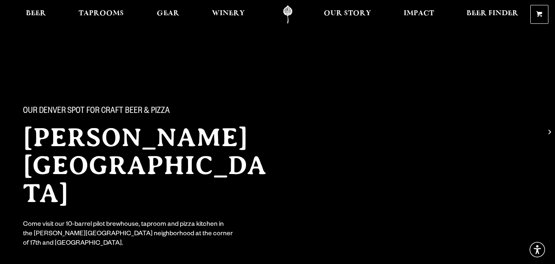  I want to click on a: Impact, so click(419, 14).